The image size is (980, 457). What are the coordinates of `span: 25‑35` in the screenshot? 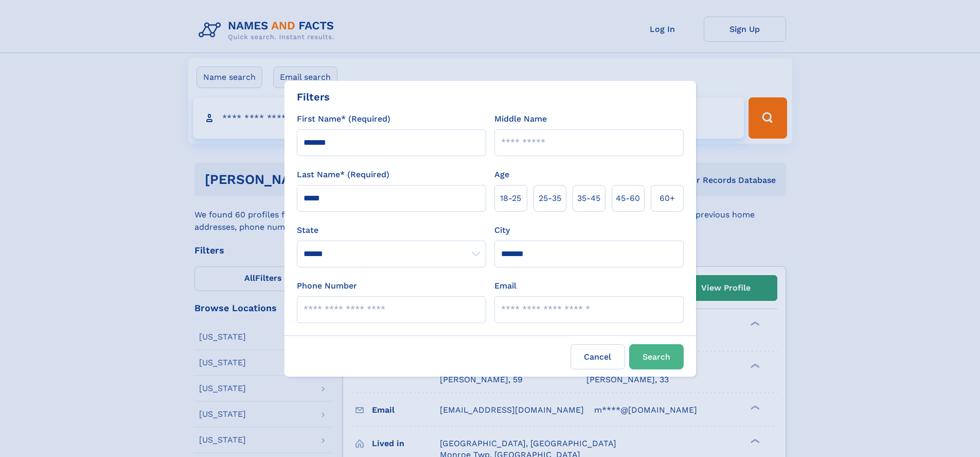 It's located at (550, 199).